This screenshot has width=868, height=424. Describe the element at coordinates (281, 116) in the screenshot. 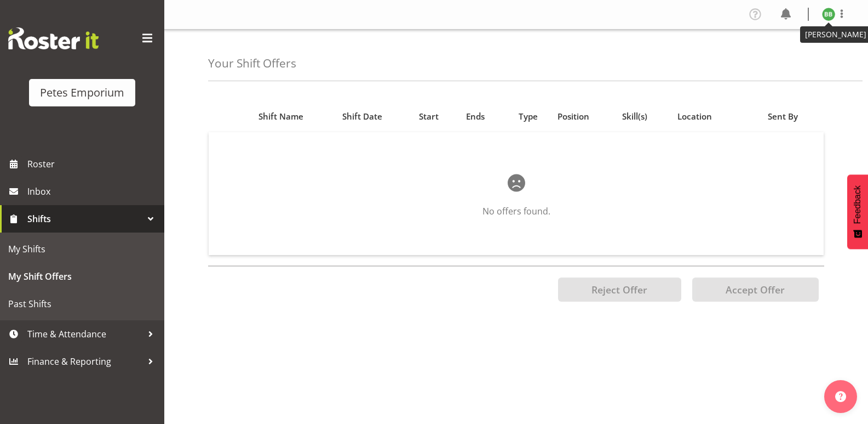

I see `span: Shift Name` at that location.